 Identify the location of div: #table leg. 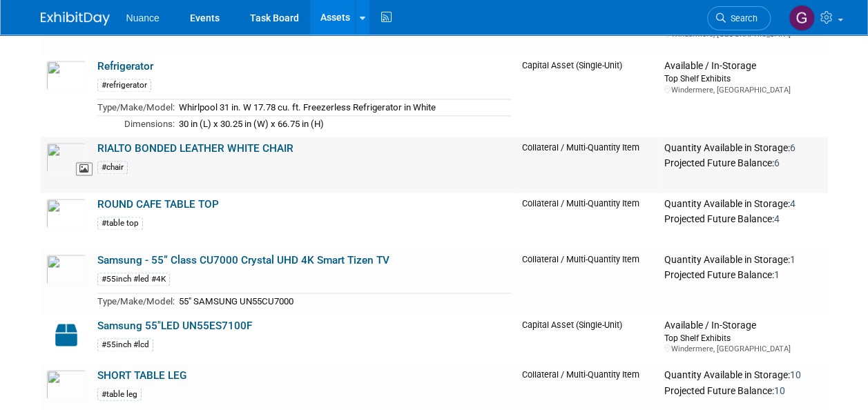
(120, 393).